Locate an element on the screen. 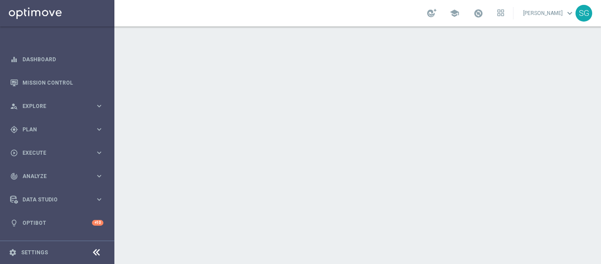 This screenshot has height=264, width=601. span: Execute is located at coordinates (59, 153).